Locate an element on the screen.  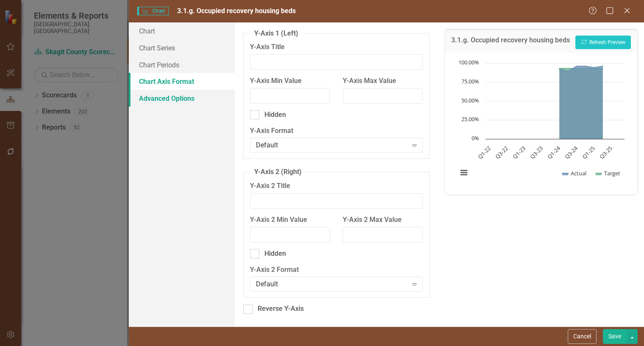
div: Chart. Highcharts interactive chart. is located at coordinates (541, 123).